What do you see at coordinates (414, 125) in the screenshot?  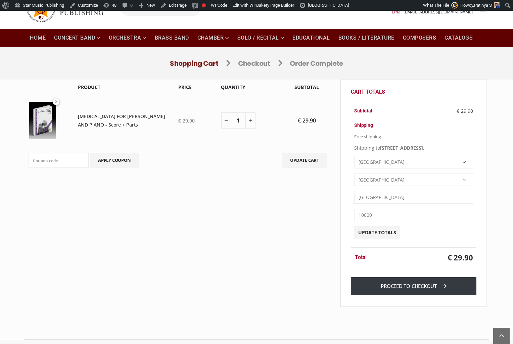 I see `h4: Shipping` at bounding box center [414, 125].